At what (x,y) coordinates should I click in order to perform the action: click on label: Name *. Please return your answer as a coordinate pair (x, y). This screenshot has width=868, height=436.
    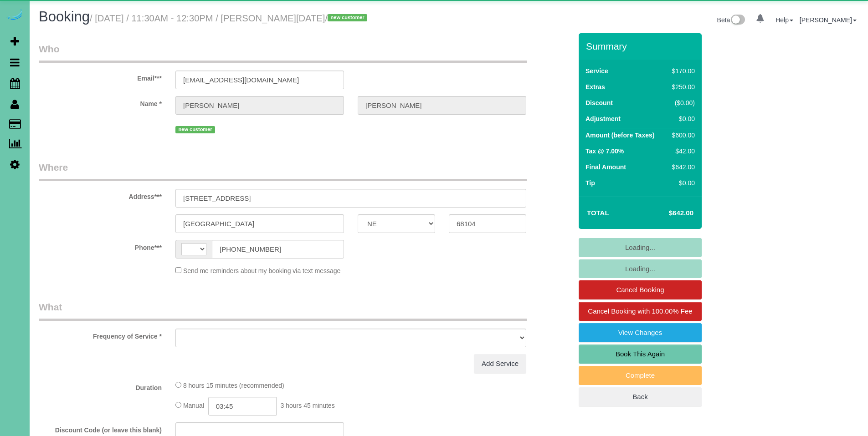
    Looking at the image, I should click on (100, 102).